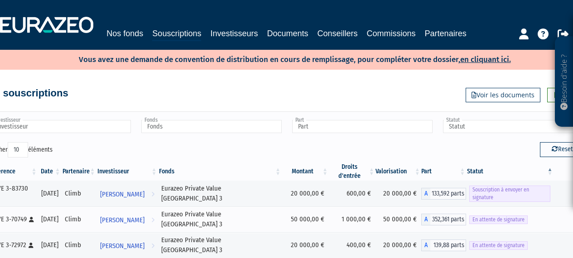 This screenshot has height=258, width=573. Describe the element at coordinates (18, 150) in the screenshot. I see `select: Afficheréléments` at that location.